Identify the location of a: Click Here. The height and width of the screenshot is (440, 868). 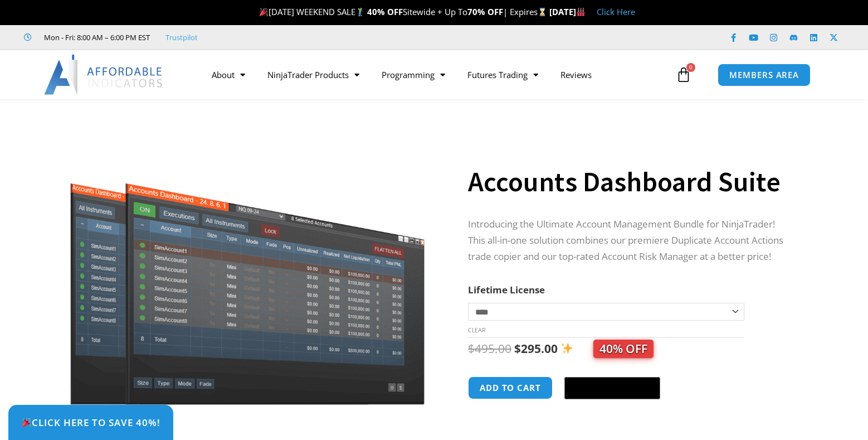
(616, 12).